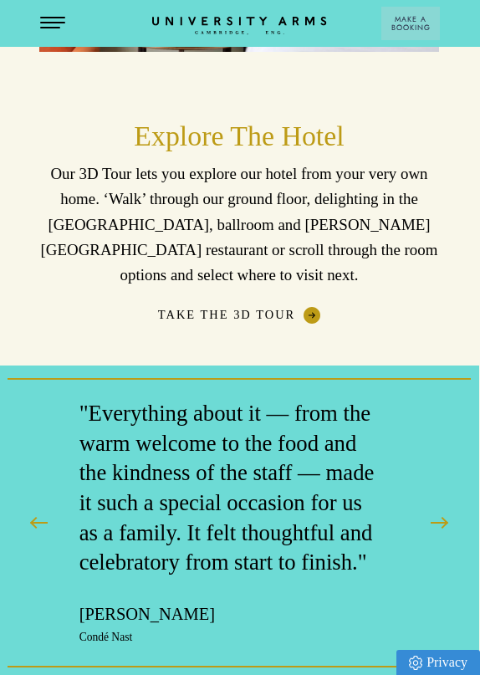 This screenshot has width=480, height=675. What do you see at coordinates (240, 26) in the screenshot?
I see `a: Home` at bounding box center [240, 26].